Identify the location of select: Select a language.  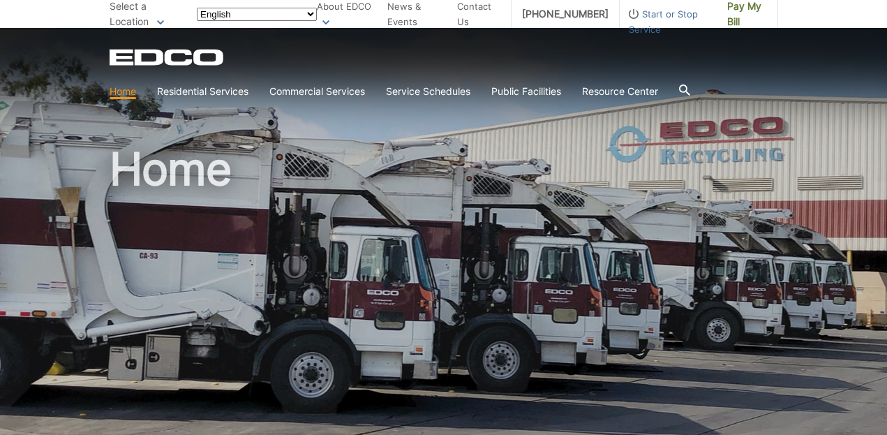
(257, 14).